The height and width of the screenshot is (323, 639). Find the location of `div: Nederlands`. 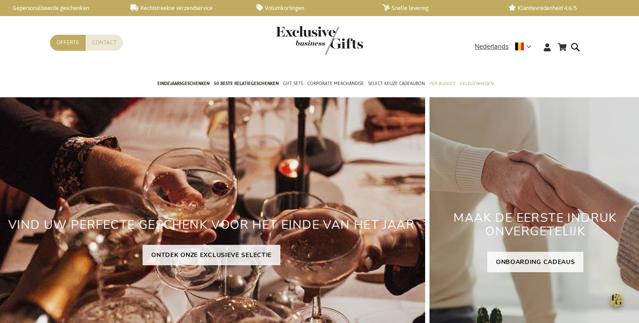

div: Nederlands is located at coordinates (505, 46).